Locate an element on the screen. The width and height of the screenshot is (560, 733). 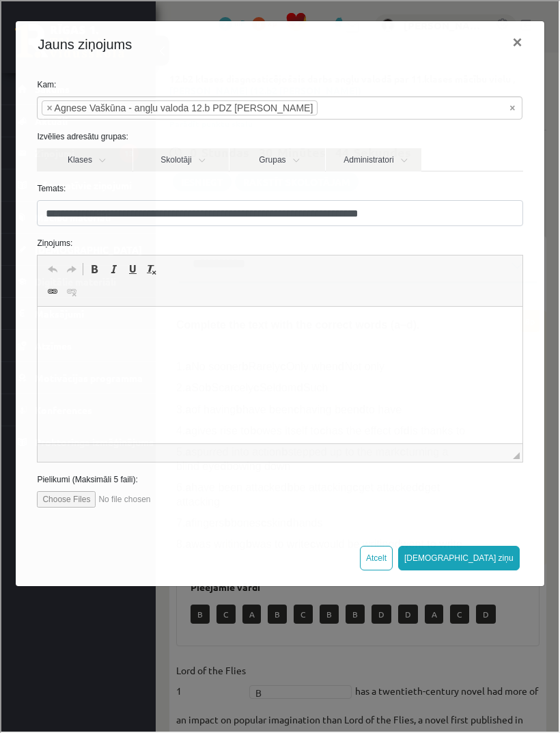
a: Unlink is located at coordinates (70, 290).